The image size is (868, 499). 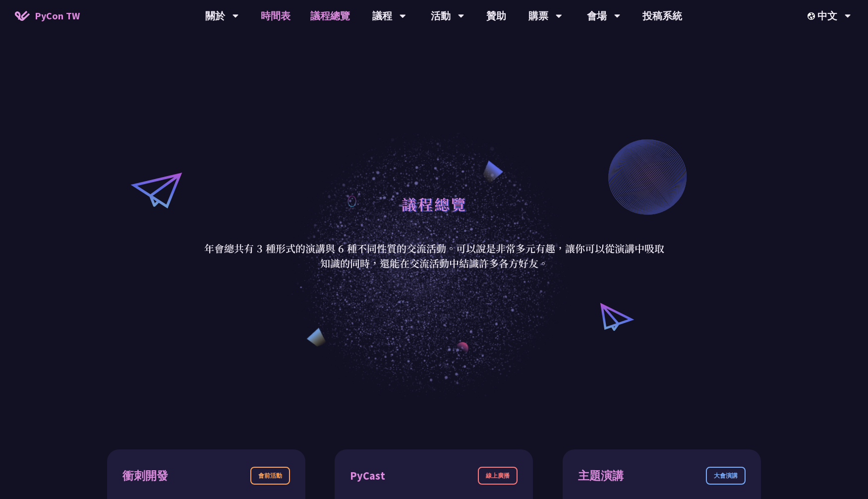 What do you see at coordinates (57, 16) in the screenshot?
I see `span: PyCon TW` at bounding box center [57, 16].